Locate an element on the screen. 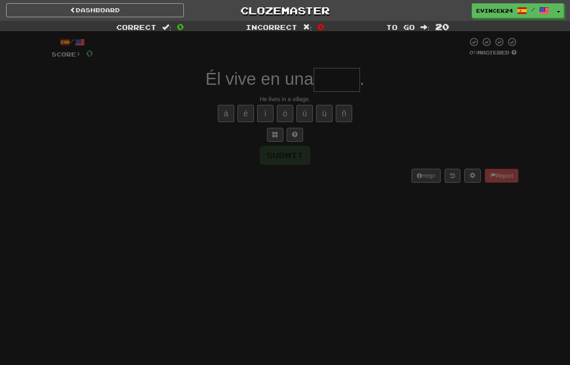 The image size is (570, 365). span: Incorrect is located at coordinates (272, 27).